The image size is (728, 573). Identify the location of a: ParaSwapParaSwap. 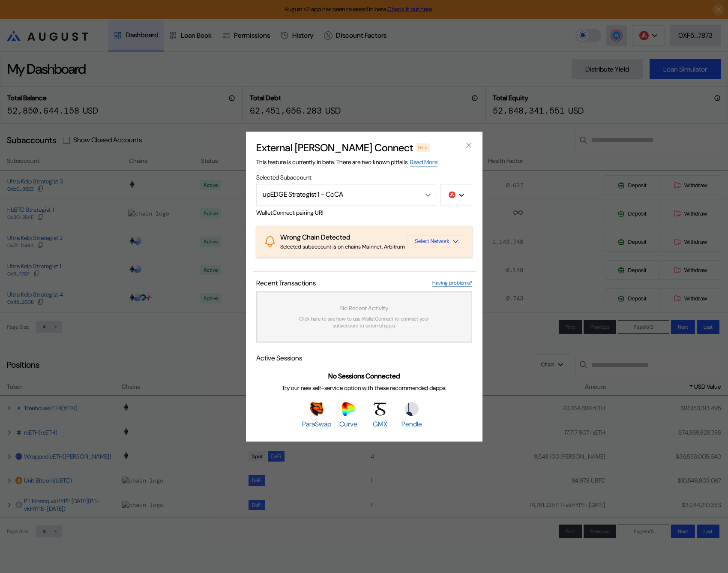
(317, 416).